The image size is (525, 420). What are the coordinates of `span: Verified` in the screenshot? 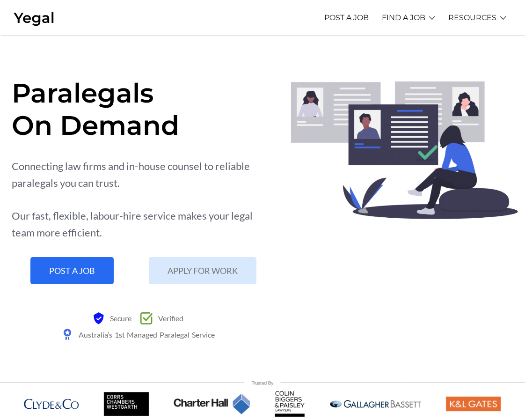 It's located at (170, 318).